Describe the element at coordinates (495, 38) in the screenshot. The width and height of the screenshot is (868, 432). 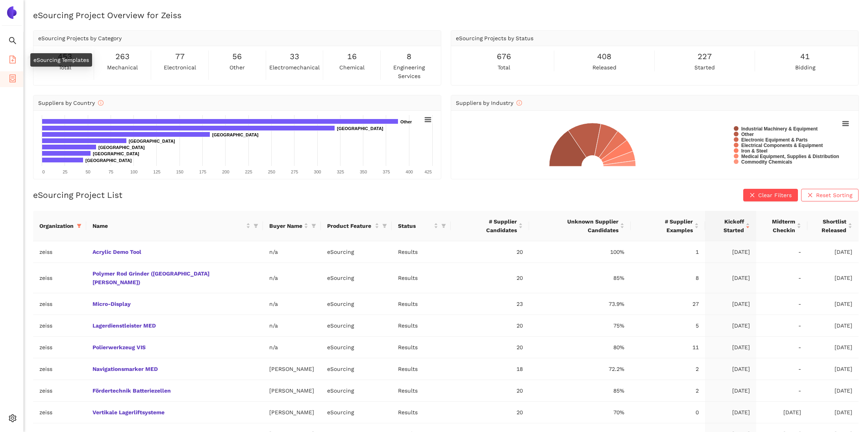
I see `span: eSourcing Projects by Status` at that location.